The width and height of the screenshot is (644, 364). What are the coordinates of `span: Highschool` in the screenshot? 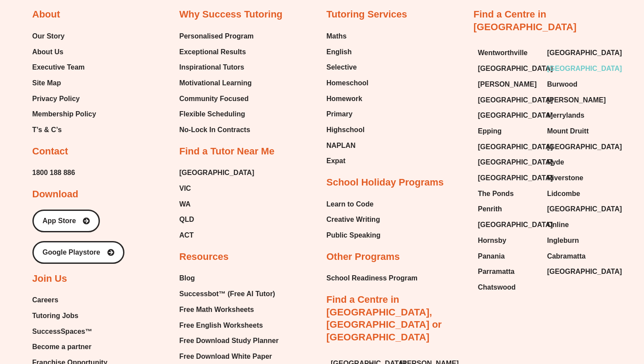 It's located at (345, 130).